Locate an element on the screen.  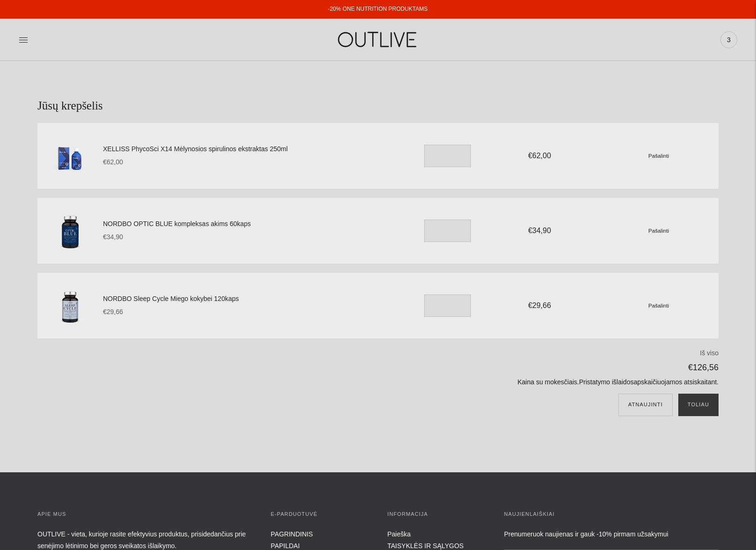
h3: E-parduotuvė is located at coordinates (319, 515).